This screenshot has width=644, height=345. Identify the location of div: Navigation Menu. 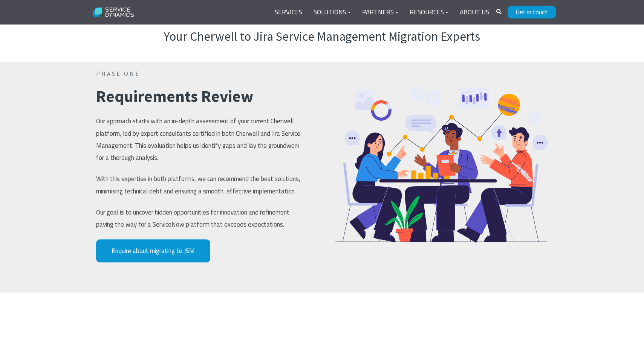
(381, 12).